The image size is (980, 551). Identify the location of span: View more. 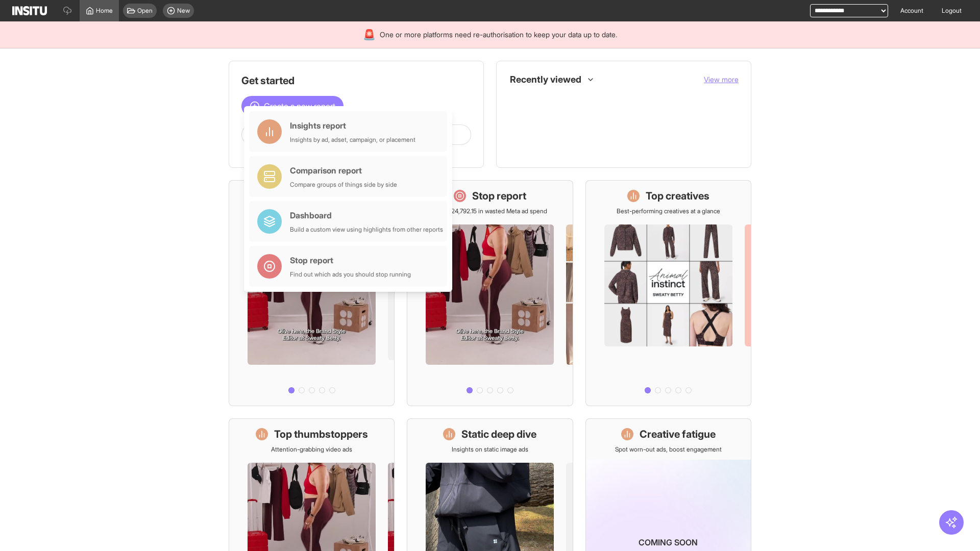
(721, 79).